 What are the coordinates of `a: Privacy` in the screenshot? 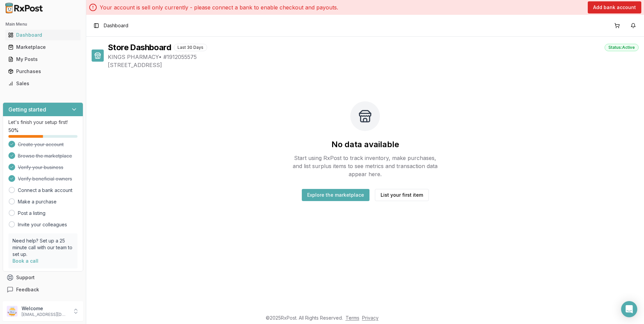 It's located at (370, 317).